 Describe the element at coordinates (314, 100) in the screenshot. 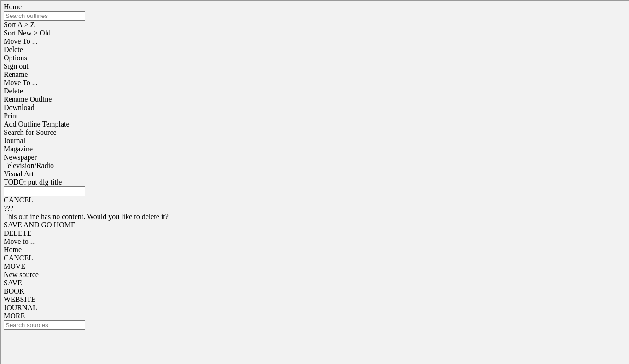

I see `div: Rename Outline` at that location.